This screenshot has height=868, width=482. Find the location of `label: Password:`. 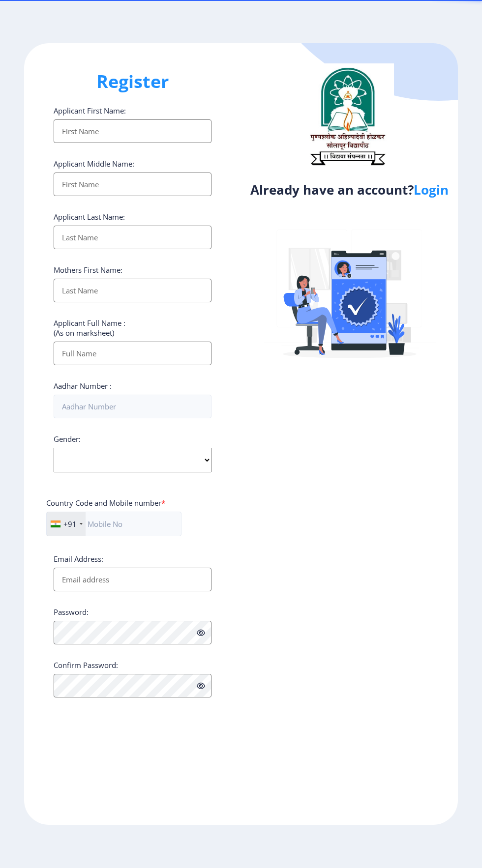

label: Password: is located at coordinates (71, 611).